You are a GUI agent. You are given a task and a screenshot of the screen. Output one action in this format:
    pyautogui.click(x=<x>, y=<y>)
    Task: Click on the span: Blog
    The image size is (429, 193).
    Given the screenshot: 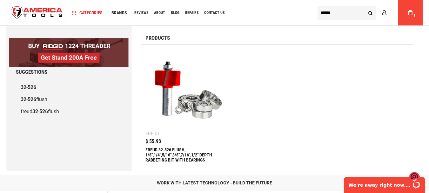 What is the action you would take?
    pyautogui.click(x=175, y=13)
    